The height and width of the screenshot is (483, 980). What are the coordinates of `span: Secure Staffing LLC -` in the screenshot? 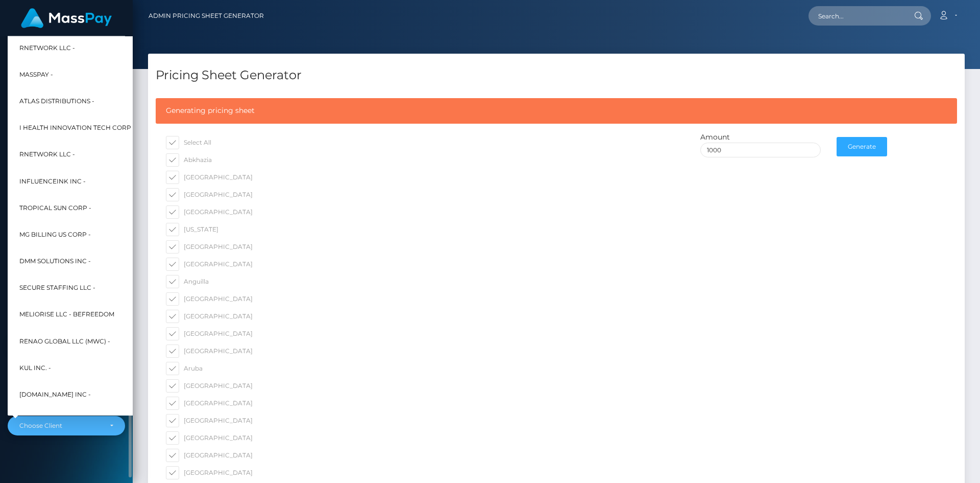 It's located at (57, 287).